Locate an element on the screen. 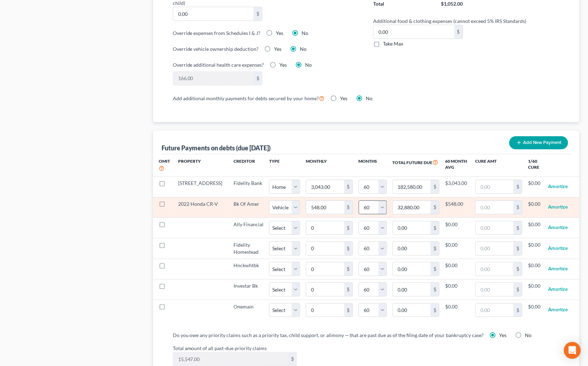 The image size is (588, 366). th: Total Future Due is located at coordinates (416, 165).